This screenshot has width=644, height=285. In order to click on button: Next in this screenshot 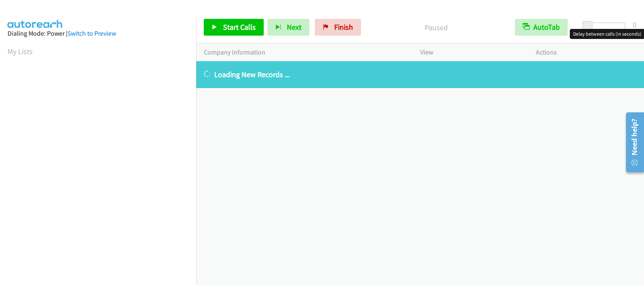, I will do `click(288, 27)`.